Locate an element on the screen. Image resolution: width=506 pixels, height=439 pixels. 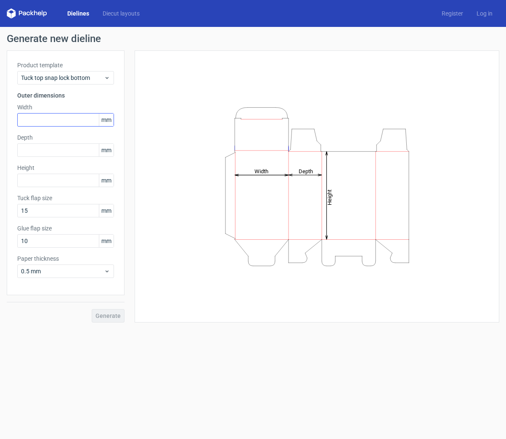
tspan: Height is located at coordinates (329, 197).